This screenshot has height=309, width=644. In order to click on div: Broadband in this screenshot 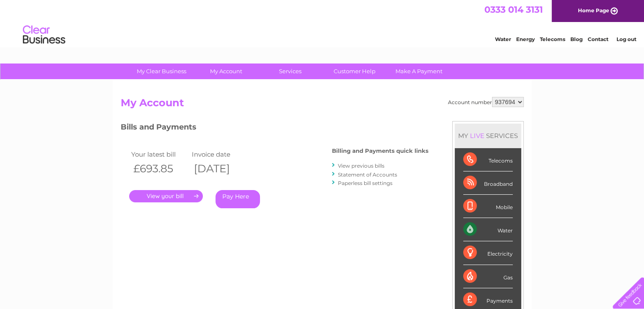, I will do `click(487, 183)`.